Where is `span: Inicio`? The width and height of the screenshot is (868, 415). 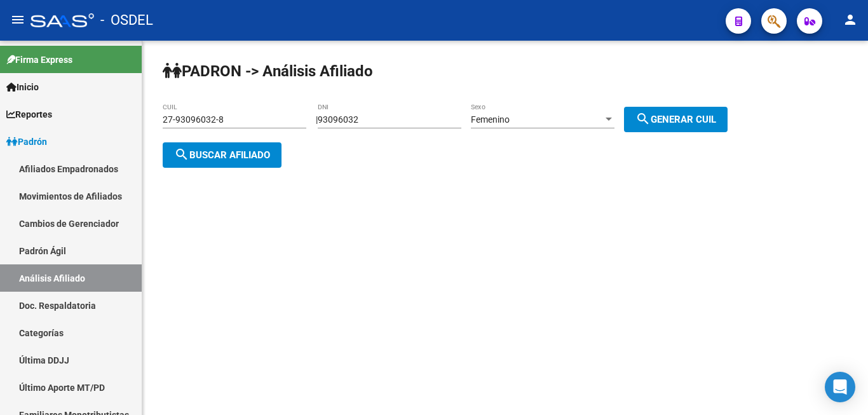 span: Inicio is located at coordinates (22, 87).